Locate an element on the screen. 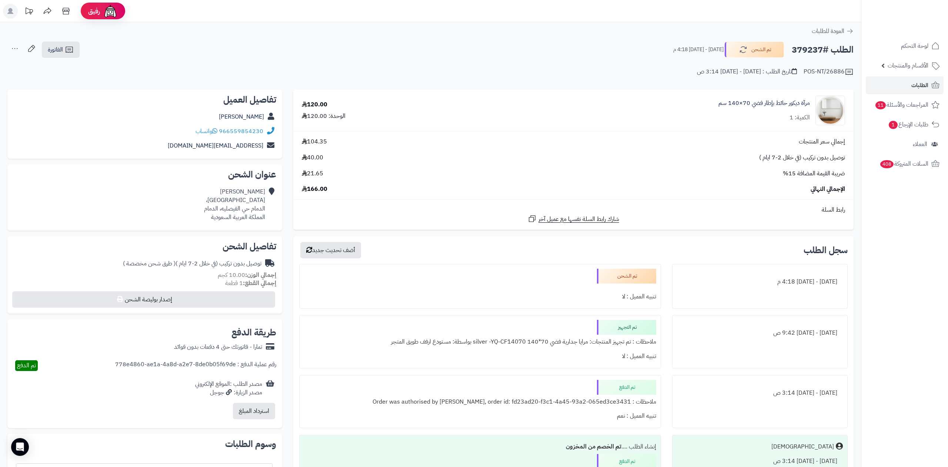  a: 966559854230 is located at coordinates (241, 131).